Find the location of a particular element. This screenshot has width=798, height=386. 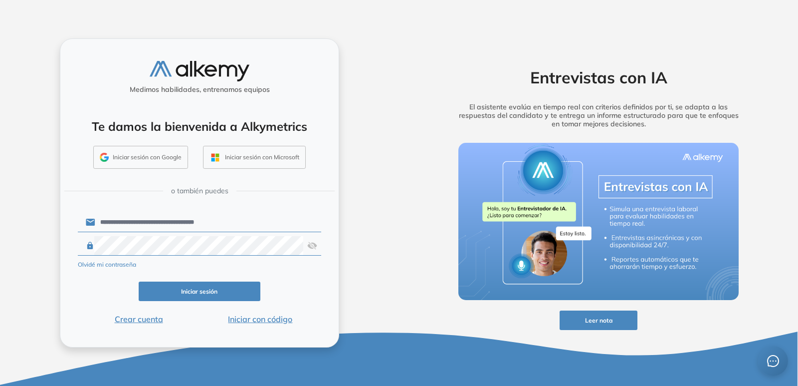

button: Leer nota is located at coordinates (599, 320).